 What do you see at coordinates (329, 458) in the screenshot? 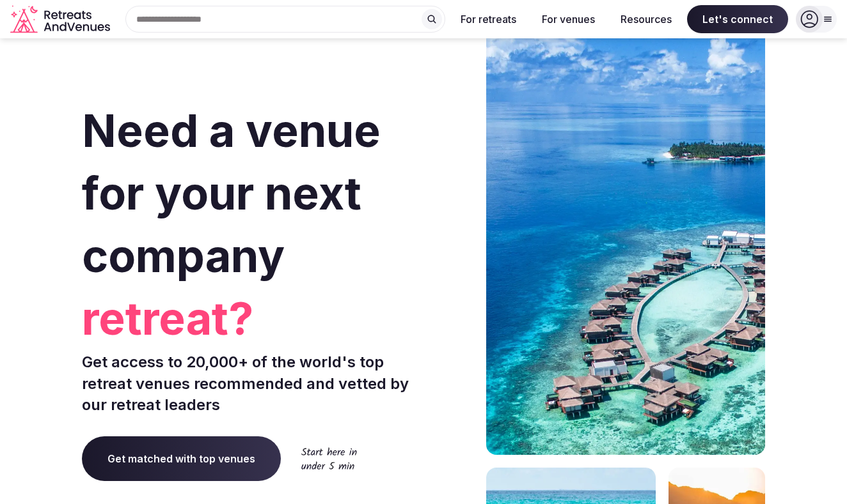
I see `img: Start here in under 5 min` at bounding box center [329, 458].